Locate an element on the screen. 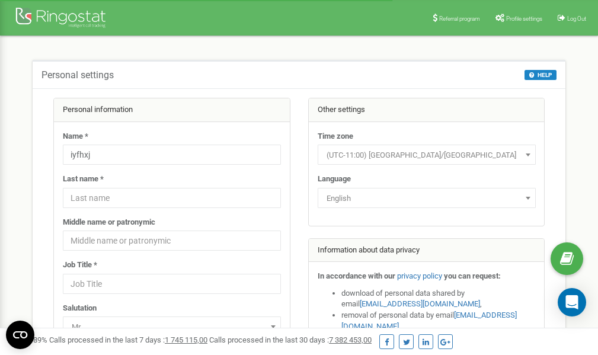 The width and height of the screenshot is (598, 355). span: Calls processed in the last 30 days : is located at coordinates (291, 340).